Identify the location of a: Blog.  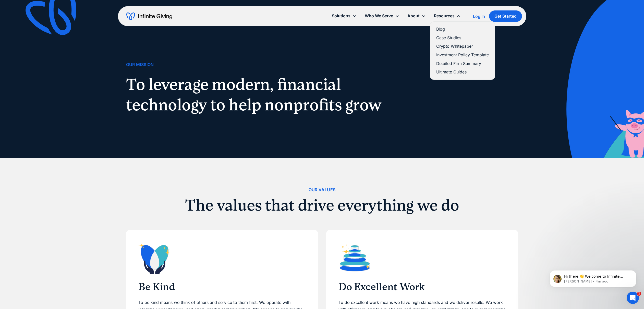
(462, 29).